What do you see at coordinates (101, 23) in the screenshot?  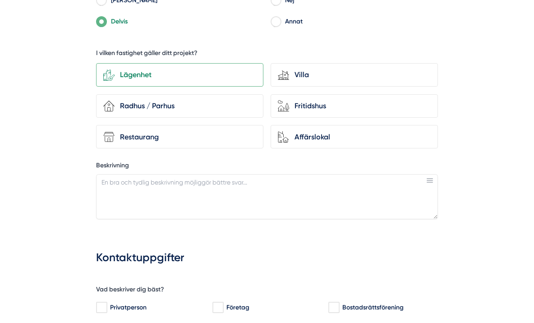 I see `input: Delvis` at bounding box center [101, 23].